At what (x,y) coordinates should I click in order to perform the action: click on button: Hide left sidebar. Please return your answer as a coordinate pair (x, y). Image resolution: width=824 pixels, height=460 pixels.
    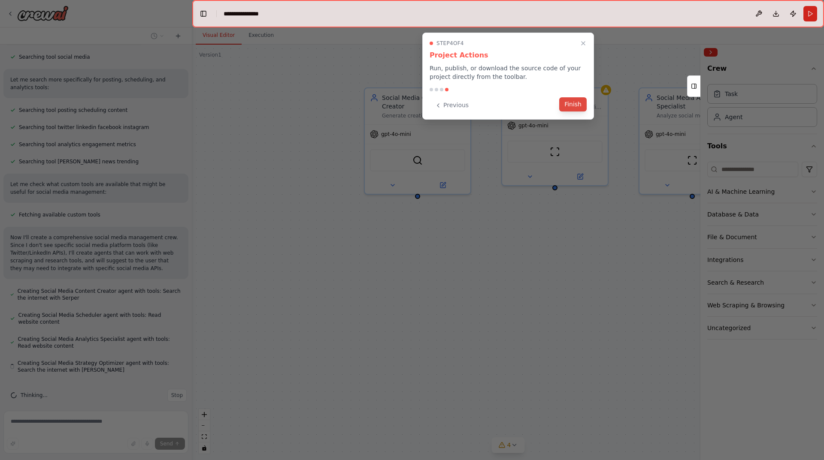
    Looking at the image, I should click on (203, 14).